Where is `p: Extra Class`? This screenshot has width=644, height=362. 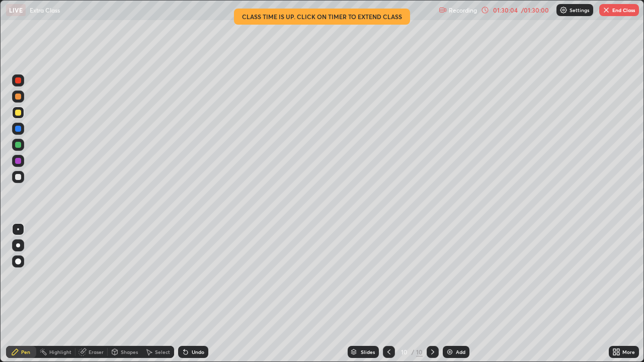 p: Extra Class is located at coordinates (45, 10).